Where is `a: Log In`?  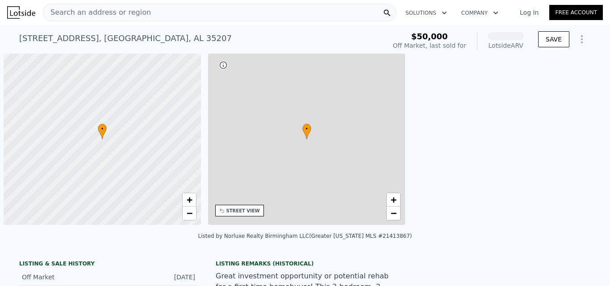
a: Log In is located at coordinates (529, 13).